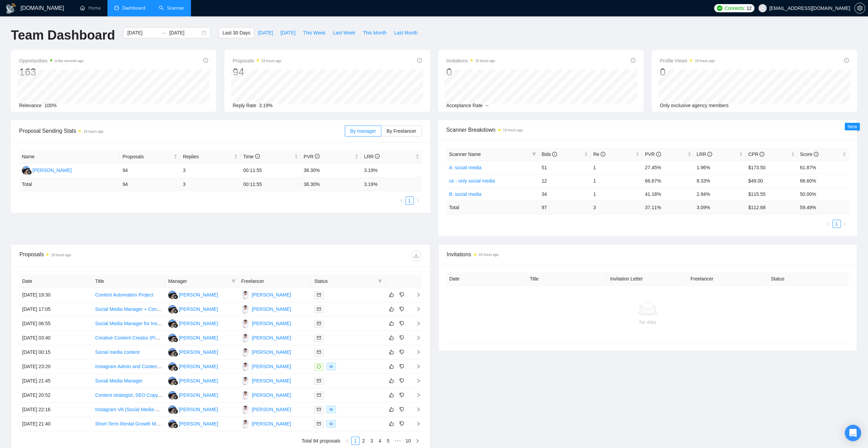 The width and height of the screenshot is (868, 448). I want to click on li: 10, so click(409, 441).